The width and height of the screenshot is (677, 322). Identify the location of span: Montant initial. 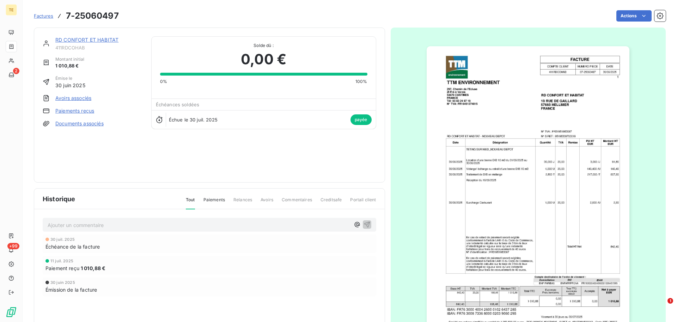
(70, 59).